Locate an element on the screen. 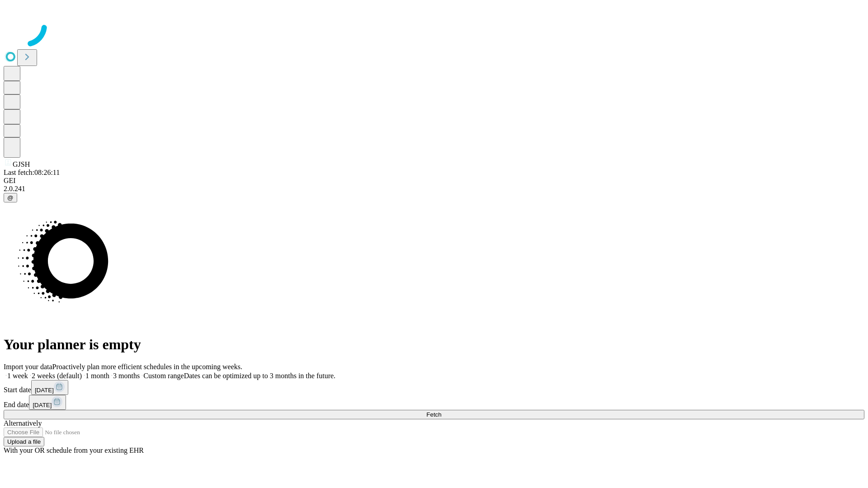 The image size is (868, 488). span: 1 week is located at coordinates (17, 376).